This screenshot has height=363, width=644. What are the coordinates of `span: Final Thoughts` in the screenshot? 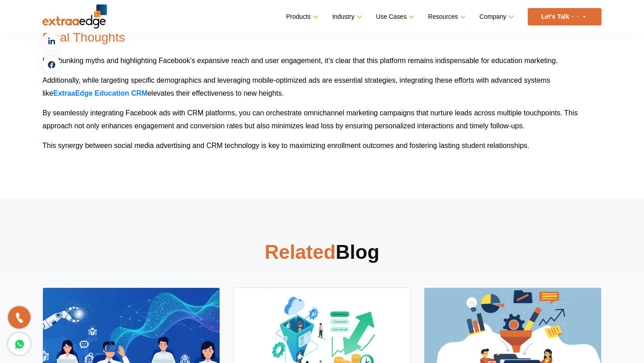 It's located at (84, 37).